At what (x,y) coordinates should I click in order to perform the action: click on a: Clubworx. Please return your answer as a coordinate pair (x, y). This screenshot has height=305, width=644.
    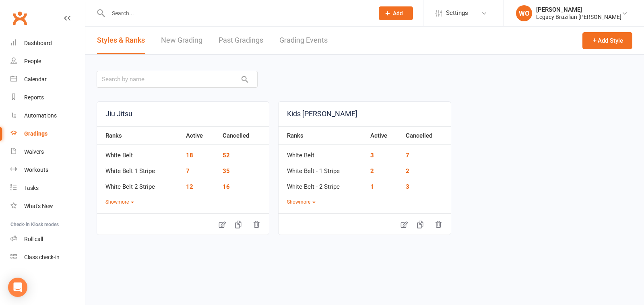
    Looking at the image, I should click on (20, 18).